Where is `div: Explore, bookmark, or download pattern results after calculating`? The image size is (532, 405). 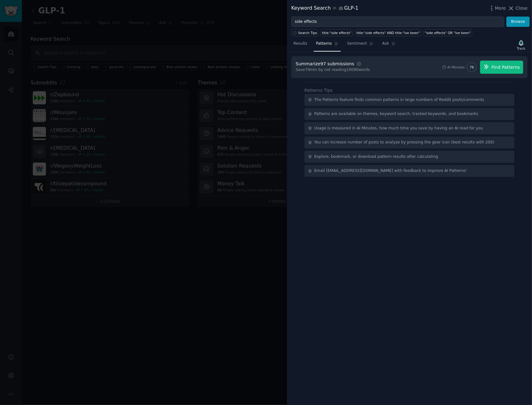
div: Explore, bookmark, or download pattern results after calculating is located at coordinates (376, 157).